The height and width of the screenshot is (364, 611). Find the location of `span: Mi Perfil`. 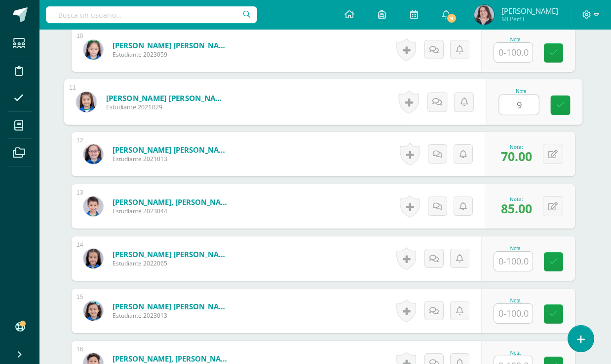

span: Mi Perfil is located at coordinates (529, 18).